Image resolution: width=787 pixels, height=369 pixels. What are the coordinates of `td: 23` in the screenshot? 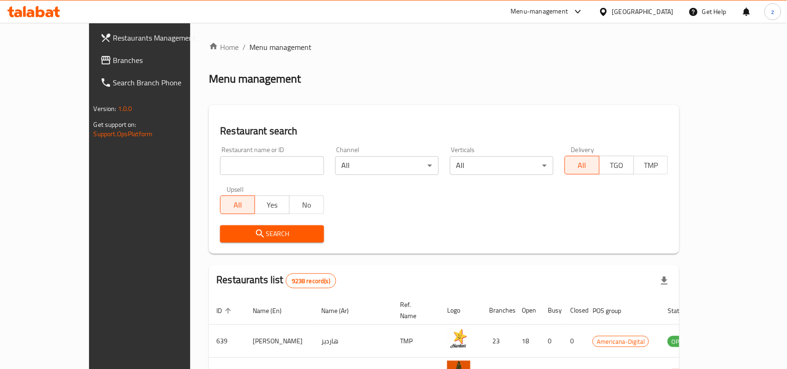 It's located at (498, 341).